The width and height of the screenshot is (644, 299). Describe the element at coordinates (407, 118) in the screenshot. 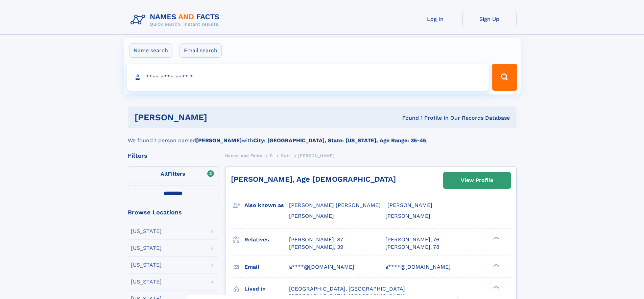

I see `div: Found 1 Profile In Our Records Database` at that location.